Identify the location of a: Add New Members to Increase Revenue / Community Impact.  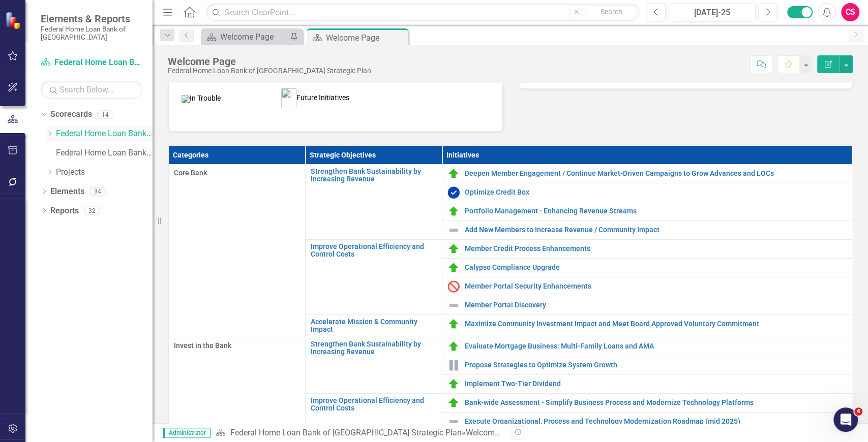
(656, 229).